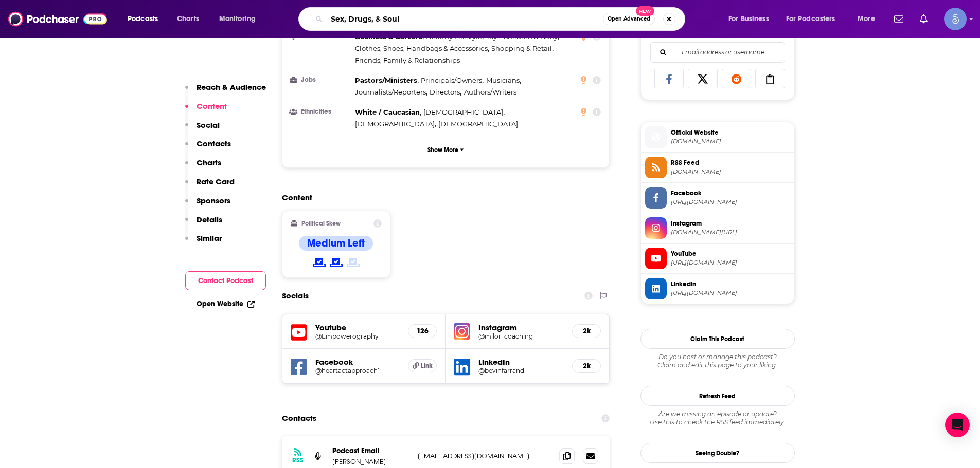  What do you see at coordinates (357, 371) in the screenshot?
I see `a: @heartactapproach1` at bounding box center [357, 371].